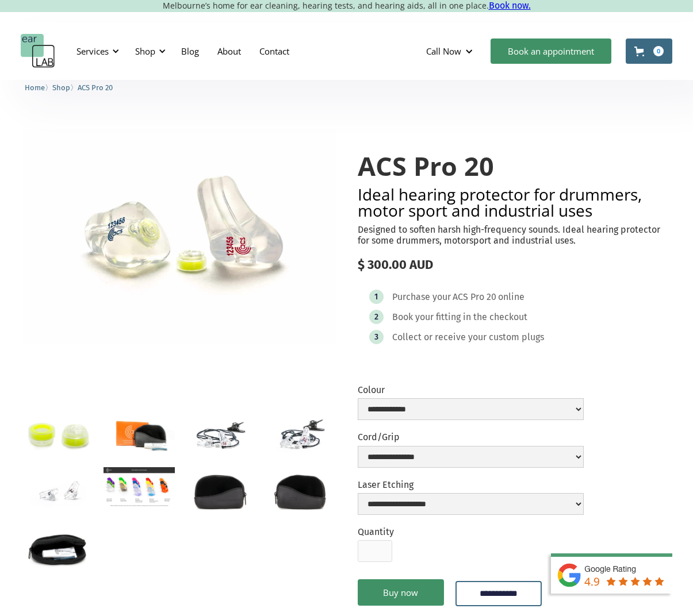 The image size is (693, 616). I want to click on div: Purchase your, so click(422, 297).